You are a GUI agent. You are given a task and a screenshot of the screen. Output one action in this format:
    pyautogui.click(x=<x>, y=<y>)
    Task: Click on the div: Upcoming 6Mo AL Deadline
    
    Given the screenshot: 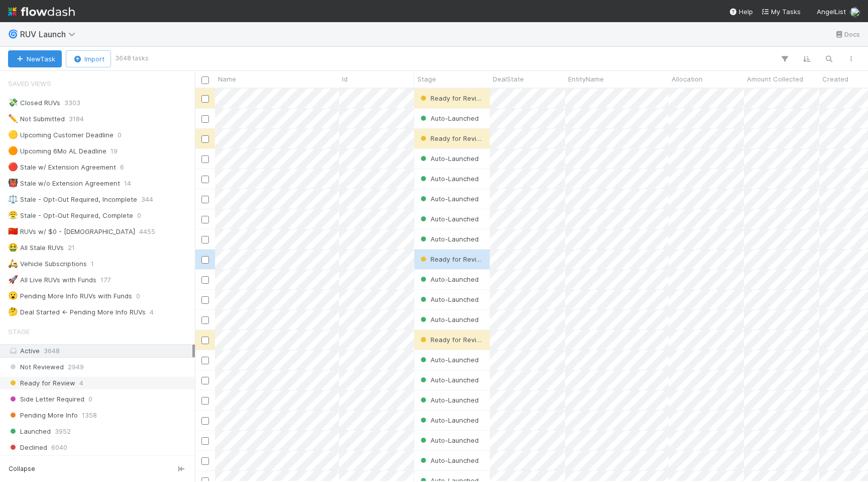 What is the action you would take?
    pyautogui.click(x=57, y=151)
    